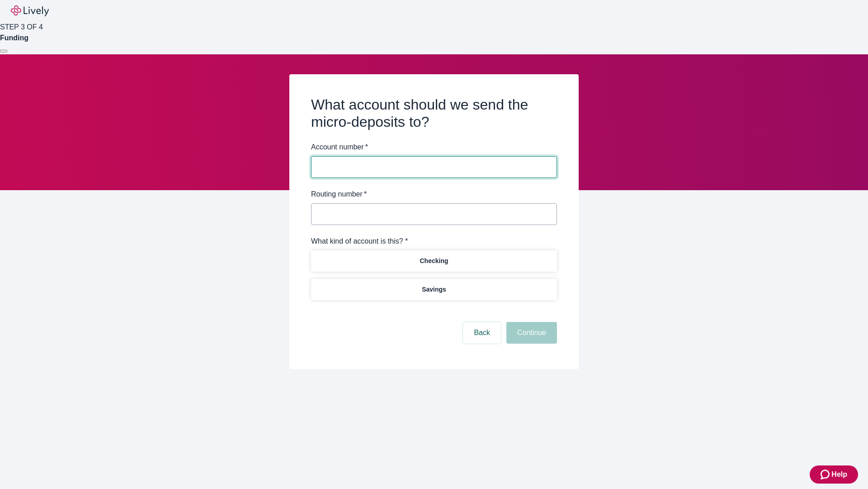 The width and height of the screenshot is (868, 489). Describe the element at coordinates (434, 289) in the screenshot. I see `p: Savings` at that location.